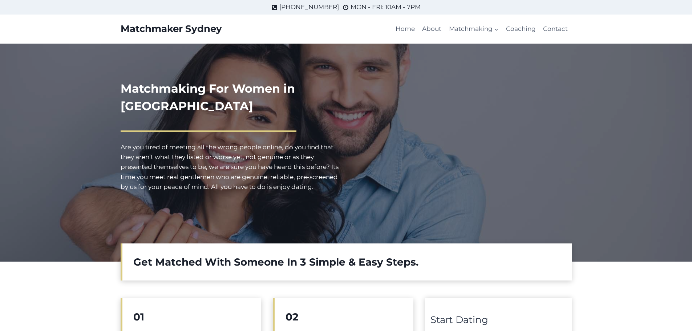  I want to click on a: Contact, so click(556, 29).